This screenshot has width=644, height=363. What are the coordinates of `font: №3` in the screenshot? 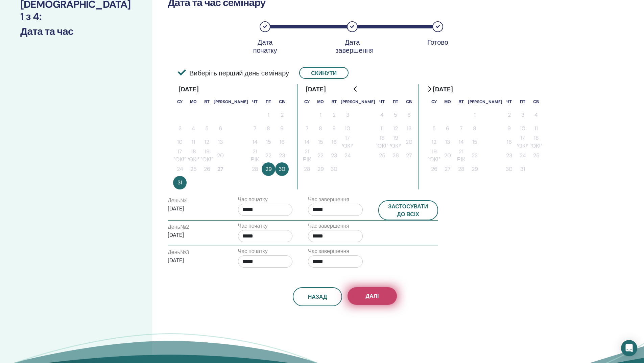 It's located at (185, 252).